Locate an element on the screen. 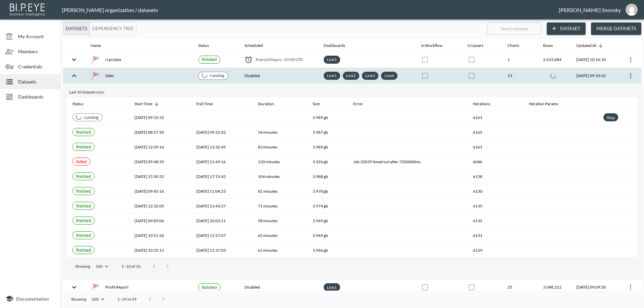 This screenshot has height=308, width=644. th: 83 minutes is located at coordinates (280, 147).